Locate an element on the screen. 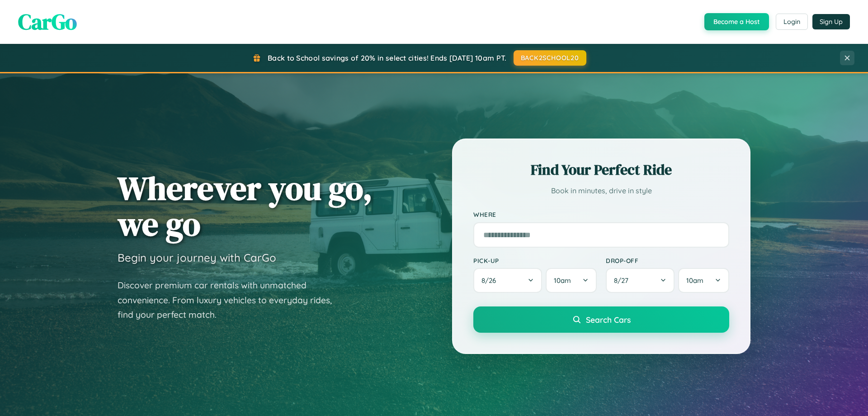 This screenshot has height=416, width=868. button: Login is located at coordinates (792, 22).